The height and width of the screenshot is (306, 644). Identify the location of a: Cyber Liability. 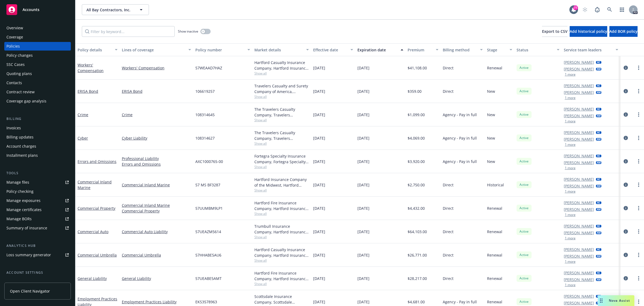
(156, 138).